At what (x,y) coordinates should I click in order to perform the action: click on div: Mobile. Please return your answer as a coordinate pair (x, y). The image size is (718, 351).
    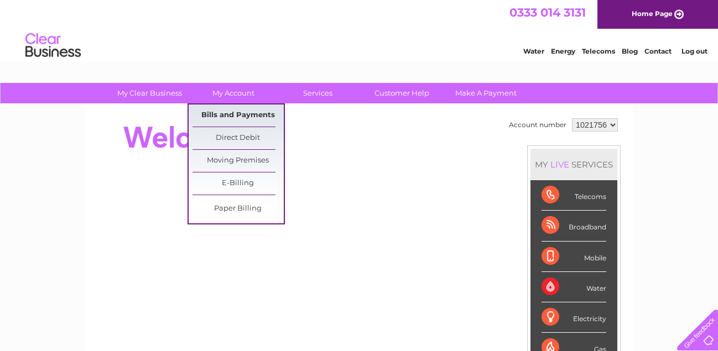
    Looking at the image, I should click on (573, 257).